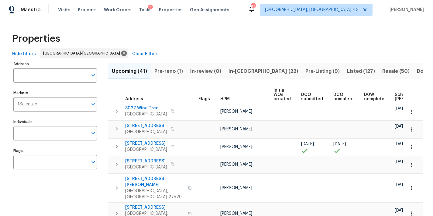  Describe the element at coordinates (55, 122) in the screenshot. I see `label: Individuals` at that location.